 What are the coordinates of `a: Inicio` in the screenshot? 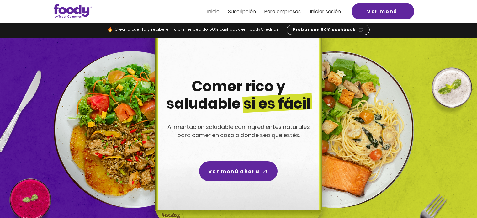 It's located at (213, 11).